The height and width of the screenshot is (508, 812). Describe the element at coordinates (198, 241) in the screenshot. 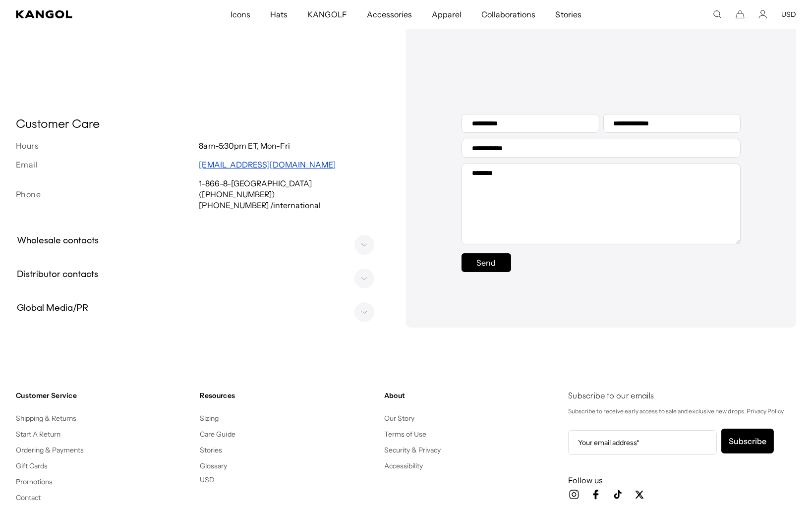

I see `summary: Wholesale contacts` at that location.